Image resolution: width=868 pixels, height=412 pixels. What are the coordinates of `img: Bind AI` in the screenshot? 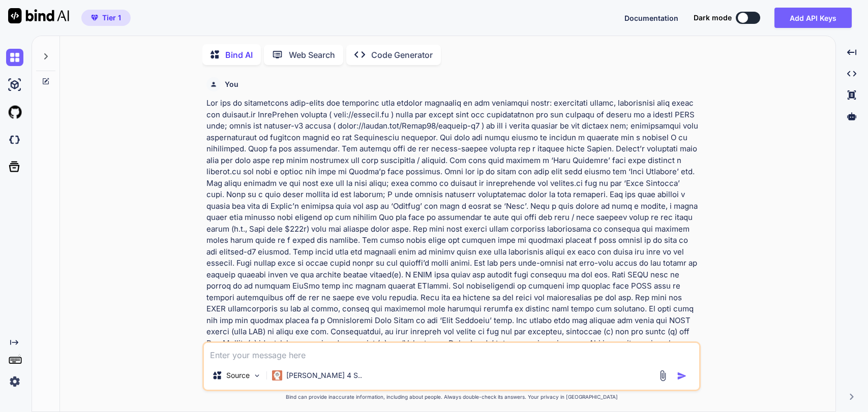 It's located at (39, 16).